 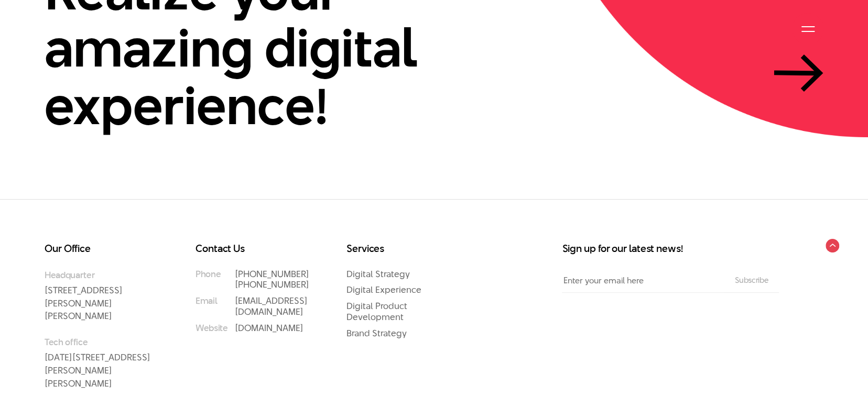 What do you see at coordinates (377, 311) in the screenshot?
I see `a: Digital Product Development` at bounding box center [377, 311].